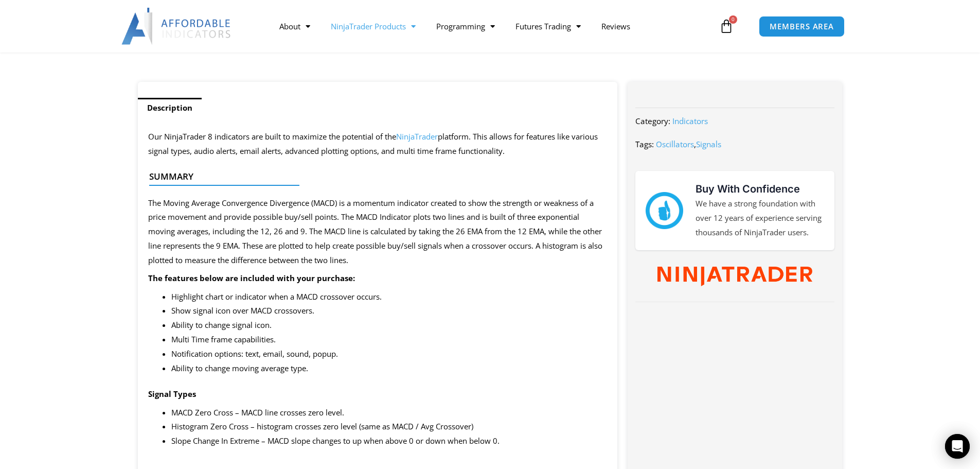 The image size is (980, 469). What do you see at coordinates (653, 121) in the screenshot?
I see `span: Category:` at bounding box center [653, 121].